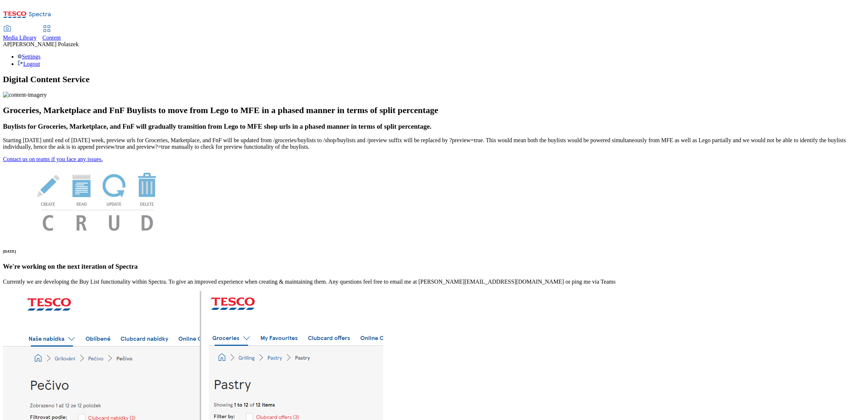  What do you see at coordinates (6, 44) in the screenshot?
I see `span: AP` at bounding box center [6, 44].